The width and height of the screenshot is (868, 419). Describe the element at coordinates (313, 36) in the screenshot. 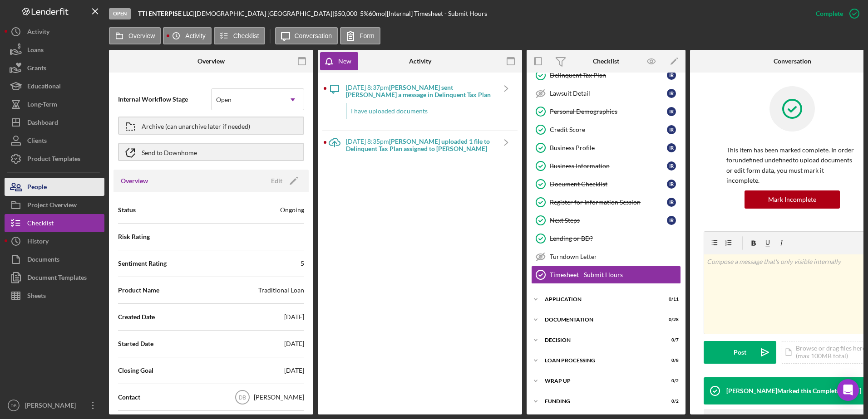

I see `label: Conversation` at that location.